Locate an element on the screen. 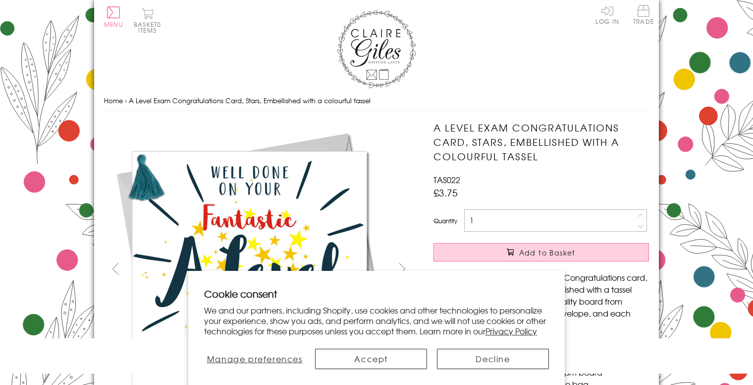  a: Home is located at coordinates (113, 100).